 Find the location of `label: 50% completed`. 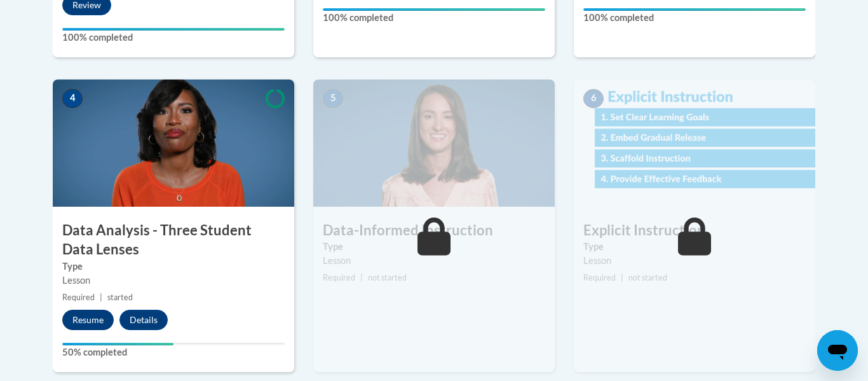

label: 50% completed is located at coordinates (173, 352).